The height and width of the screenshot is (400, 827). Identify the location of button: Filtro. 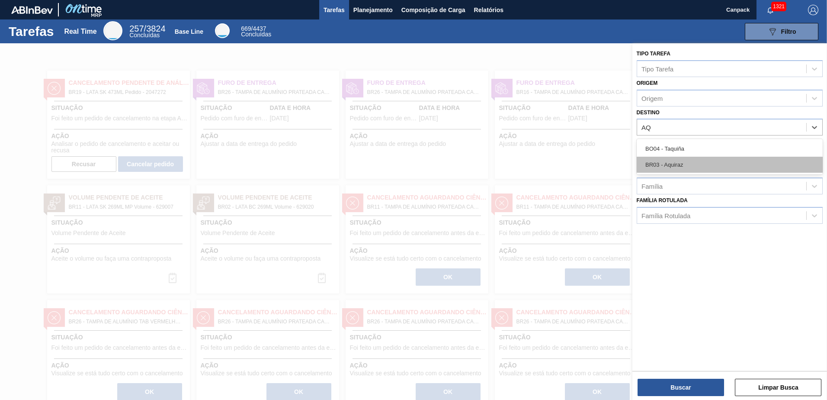
(781, 32).